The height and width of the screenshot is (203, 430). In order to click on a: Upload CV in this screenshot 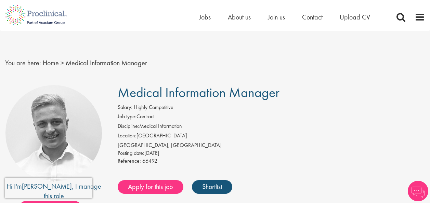, I will do `click(355, 17)`.